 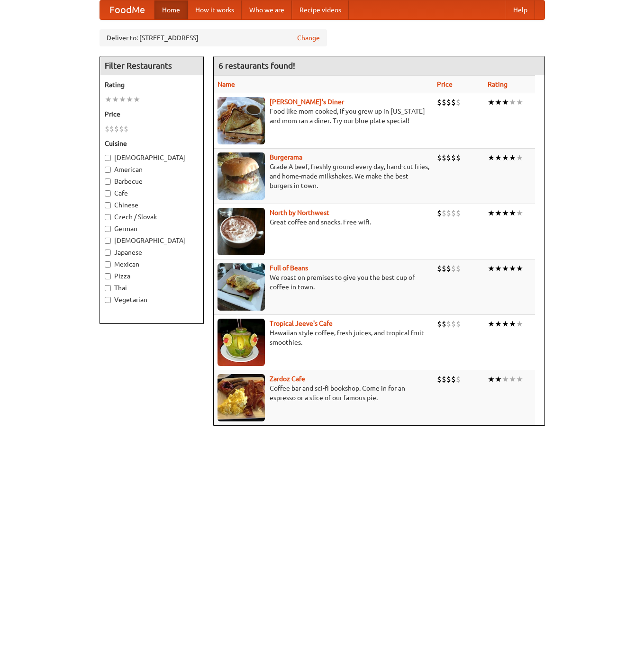 What do you see at coordinates (152, 85) in the screenshot?
I see `h5: Rating` at bounding box center [152, 85].